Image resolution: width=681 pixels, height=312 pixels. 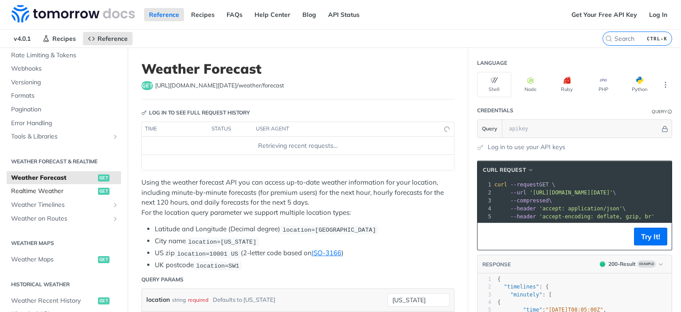 I want to click on a: FAQs, so click(x=235, y=15).